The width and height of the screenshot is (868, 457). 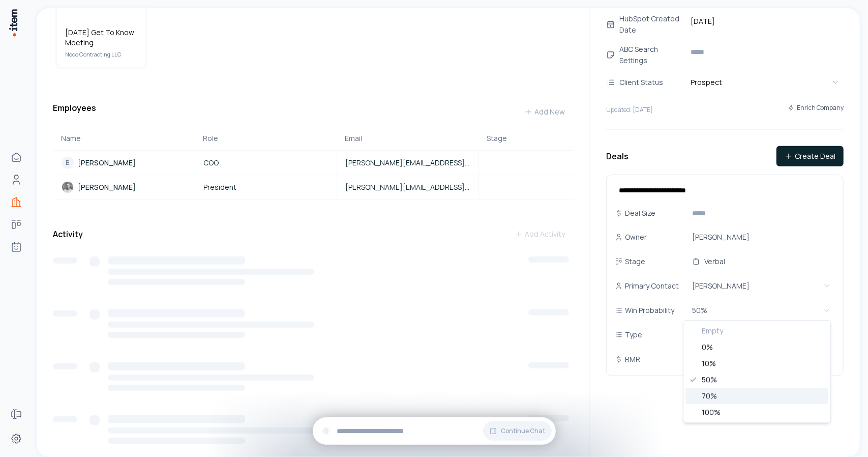 What do you see at coordinates (711, 412) in the screenshot?
I see `span: 100%` at bounding box center [711, 412].